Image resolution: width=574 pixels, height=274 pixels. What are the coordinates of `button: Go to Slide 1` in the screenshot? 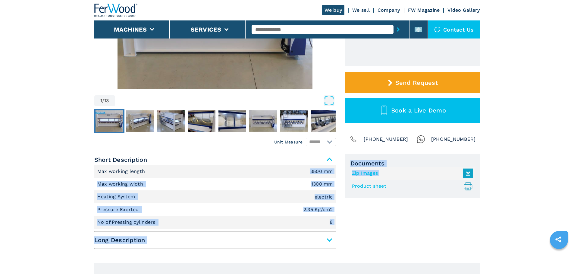 It's located at (109, 121).